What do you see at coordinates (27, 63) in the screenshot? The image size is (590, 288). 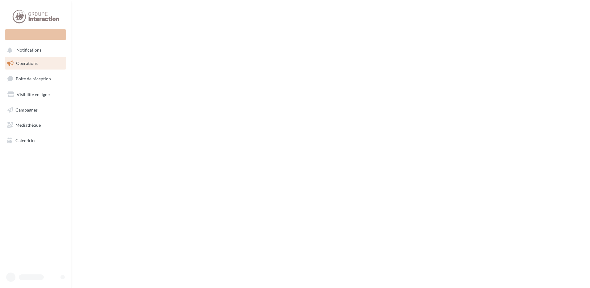 I see `span: Opérations` at bounding box center [27, 63].